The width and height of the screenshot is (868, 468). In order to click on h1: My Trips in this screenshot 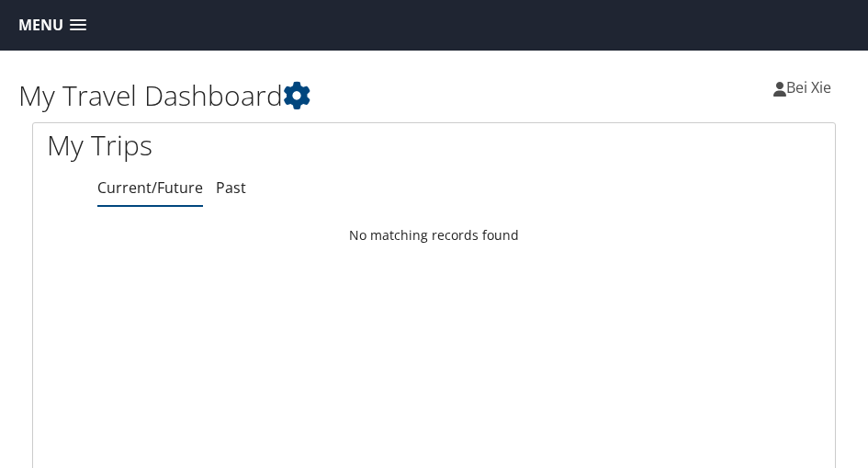, I will do `click(233, 145)`.